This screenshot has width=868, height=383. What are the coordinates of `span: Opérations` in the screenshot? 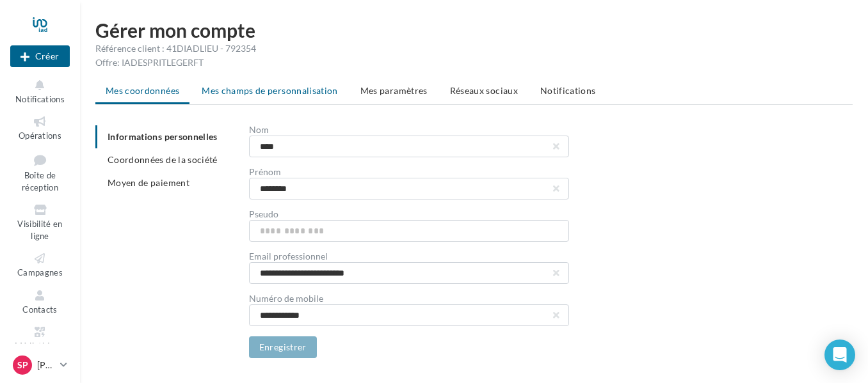 It's located at (39, 135).